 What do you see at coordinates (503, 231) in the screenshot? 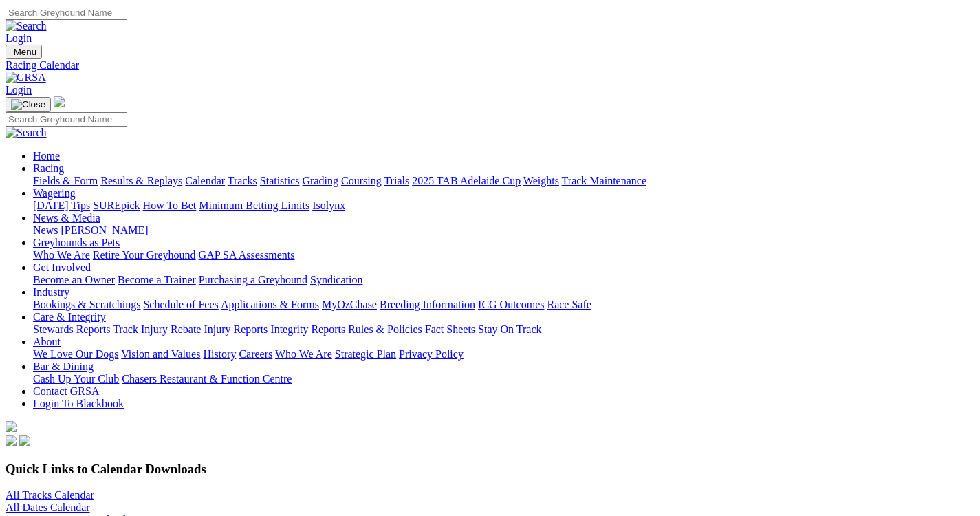
I see `div: News & Media` at bounding box center [503, 231].